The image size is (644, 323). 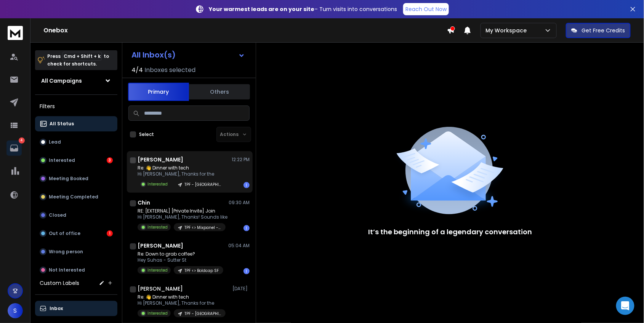 I want to click on p: Wrong person, so click(x=66, y=252).